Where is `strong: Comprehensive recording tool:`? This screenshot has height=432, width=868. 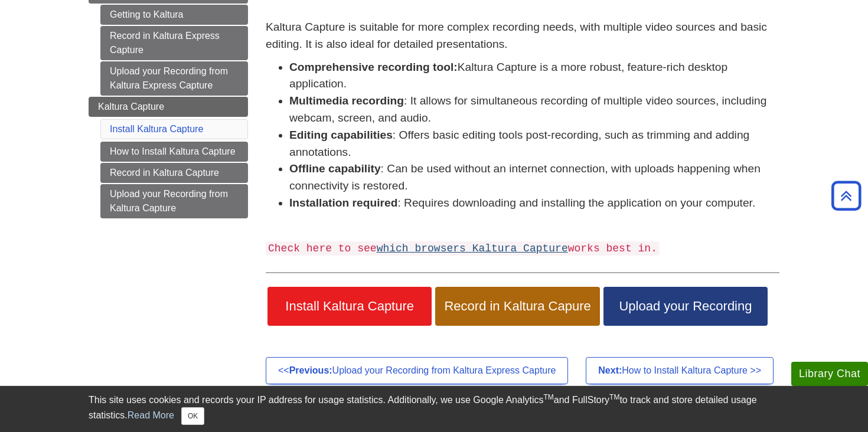 strong: Comprehensive recording tool: is located at coordinates (373, 67).